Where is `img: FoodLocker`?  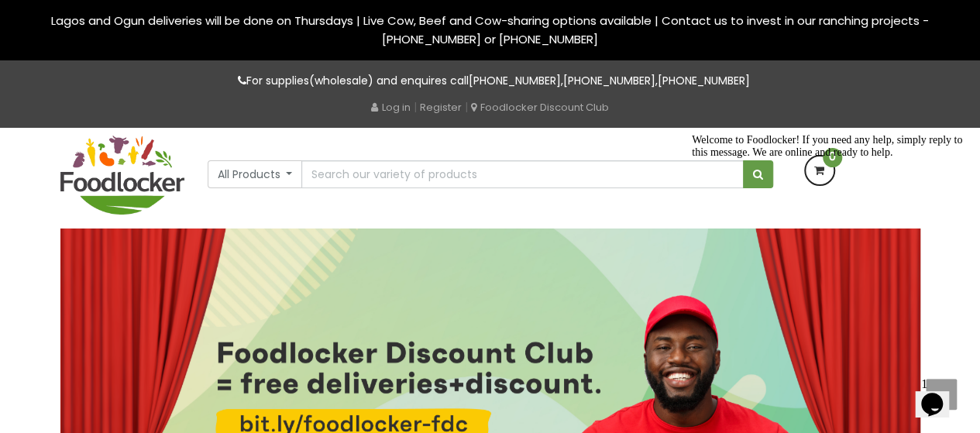 img: FoodLocker is located at coordinates (123, 175).